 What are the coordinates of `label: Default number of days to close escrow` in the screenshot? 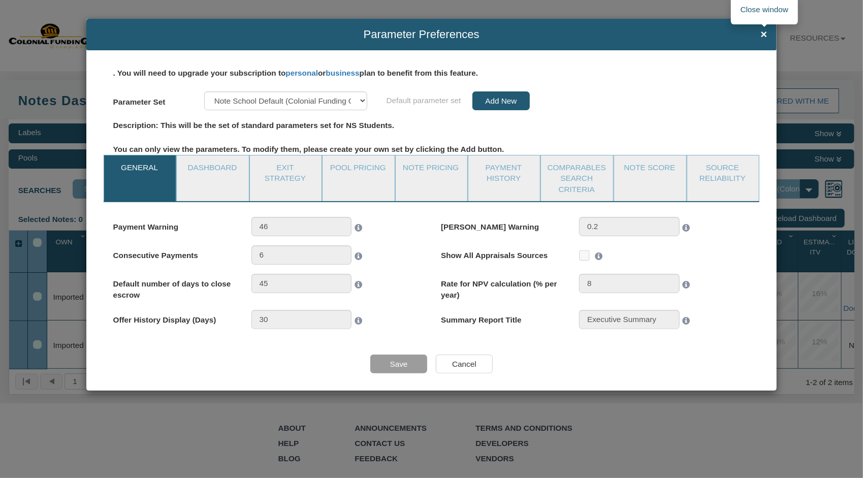 It's located at (177, 287).